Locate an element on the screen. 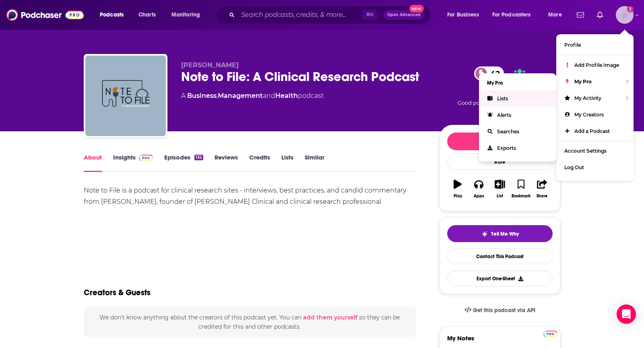 This screenshot has width=644, height=348. button: add them yourself is located at coordinates (330, 318).